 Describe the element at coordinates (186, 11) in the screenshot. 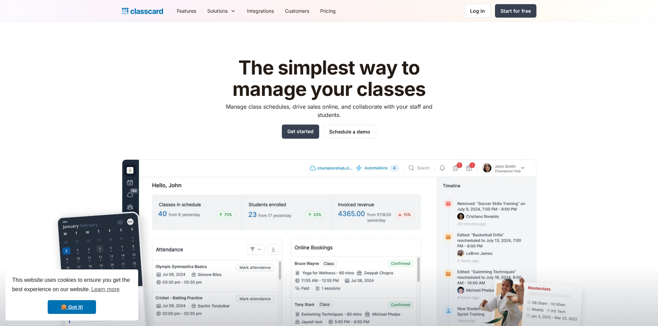

I see `a: Features` at that location.